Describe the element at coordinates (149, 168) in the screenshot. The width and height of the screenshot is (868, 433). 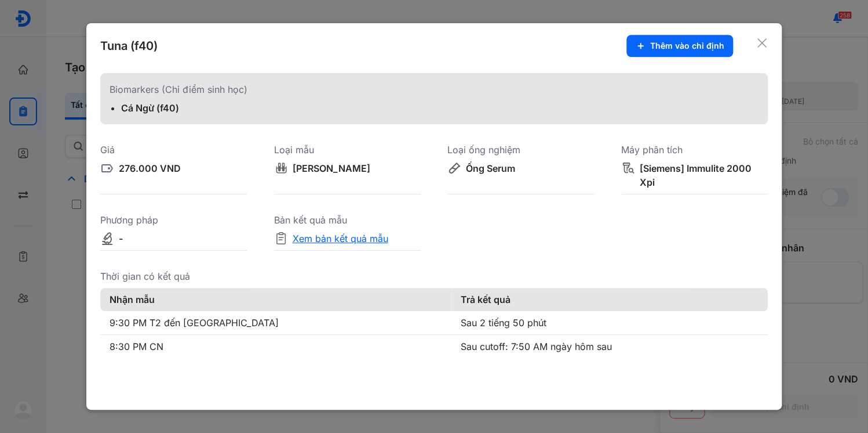
I see `div: 276.000 VND` at that location.